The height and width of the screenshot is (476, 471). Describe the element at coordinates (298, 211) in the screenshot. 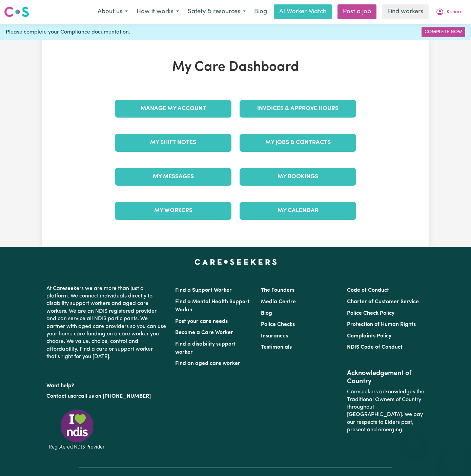

I see `a: My Calendar` at that location.